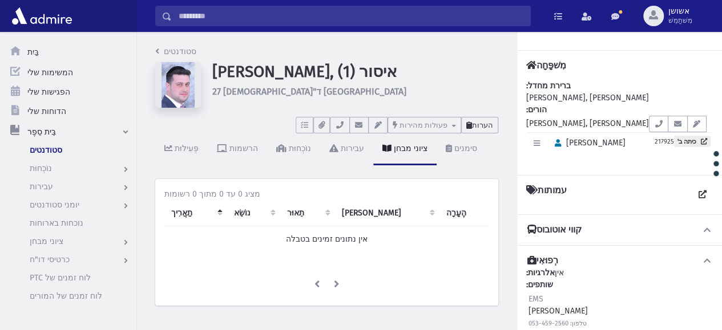 The image size is (722, 330). I want to click on font: הערות, so click(482, 125).